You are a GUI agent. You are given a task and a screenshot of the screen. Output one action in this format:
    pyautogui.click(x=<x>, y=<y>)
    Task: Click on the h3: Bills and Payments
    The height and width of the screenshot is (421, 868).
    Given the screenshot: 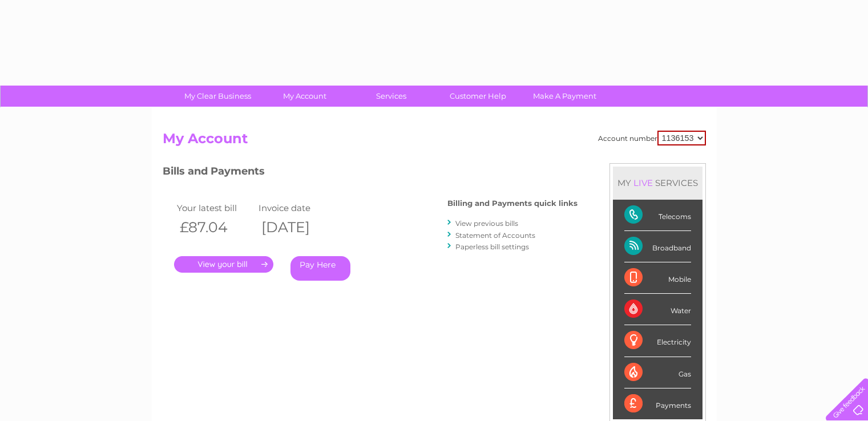 What is the action you would take?
    pyautogui.click(x=370, y=173)
    